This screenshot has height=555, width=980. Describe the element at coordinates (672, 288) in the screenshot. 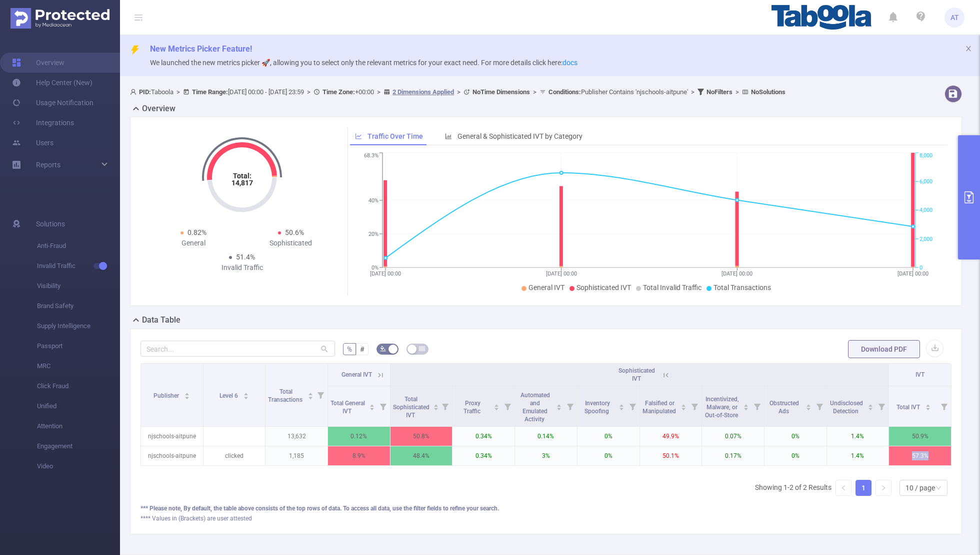

I see `span: Total Invalid Traffic` at that location.